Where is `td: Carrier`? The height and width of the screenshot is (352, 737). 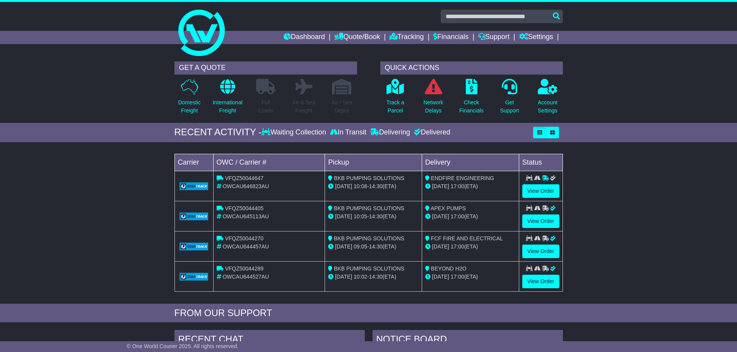 td: Carrier is located at coordinates (194, 162).